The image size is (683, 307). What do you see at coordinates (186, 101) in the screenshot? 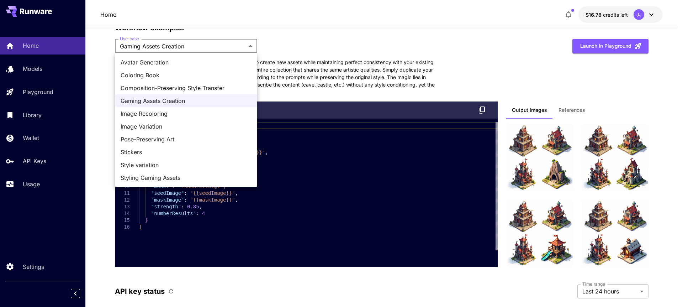
I see `span: Gaming Assets Creation` at bounding box center [186, 101].